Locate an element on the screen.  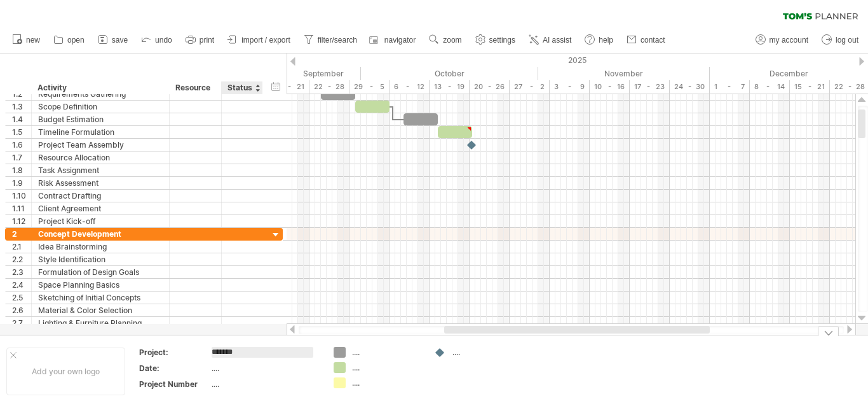
div: Client Agreement is located at coordinates (100, 208).